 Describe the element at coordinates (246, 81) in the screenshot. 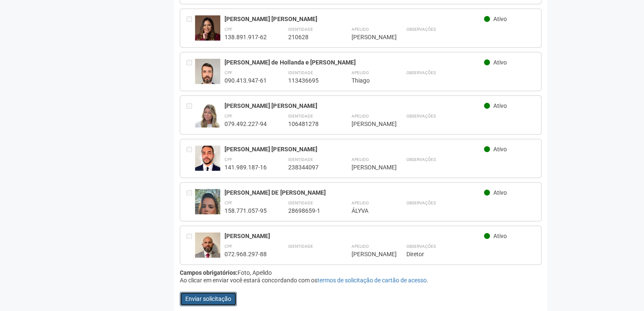

I see `div: 090.413.947-61` at that location.